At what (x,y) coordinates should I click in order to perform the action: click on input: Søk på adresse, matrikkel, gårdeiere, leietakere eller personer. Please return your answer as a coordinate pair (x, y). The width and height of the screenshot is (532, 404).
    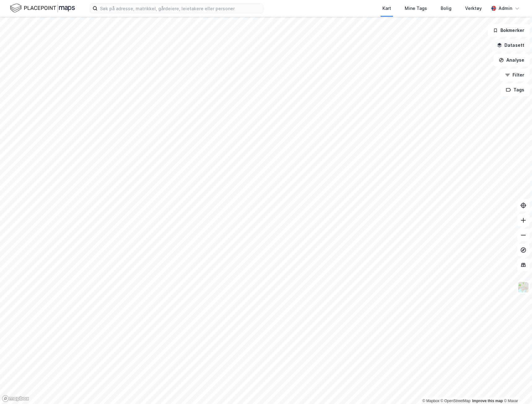
    Looking at the image, I should click on (180, 9).